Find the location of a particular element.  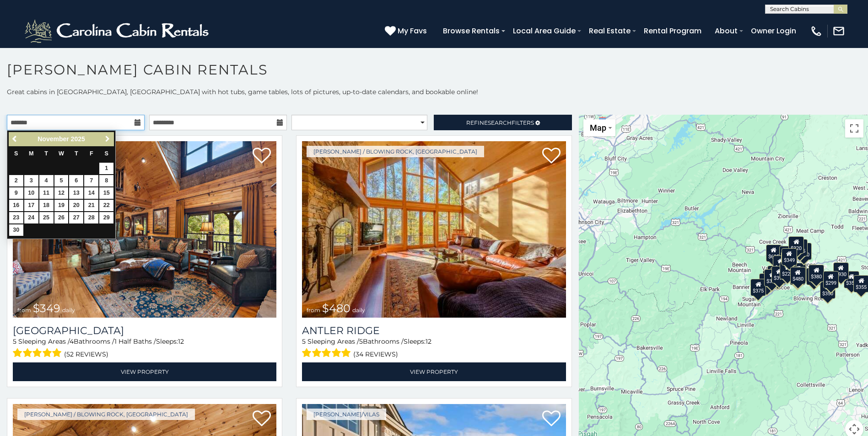

span: $480 is located at coordinates (337, 308).